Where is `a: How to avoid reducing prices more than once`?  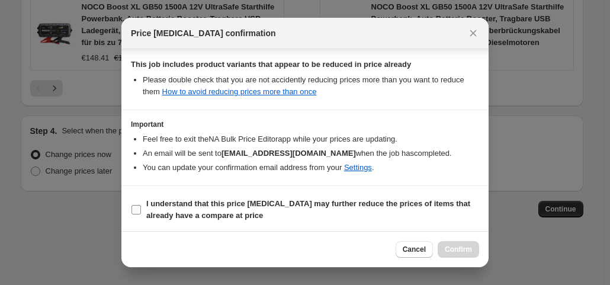 a: How to avoid reducing prices more than once is located at coordinates (239, 91).